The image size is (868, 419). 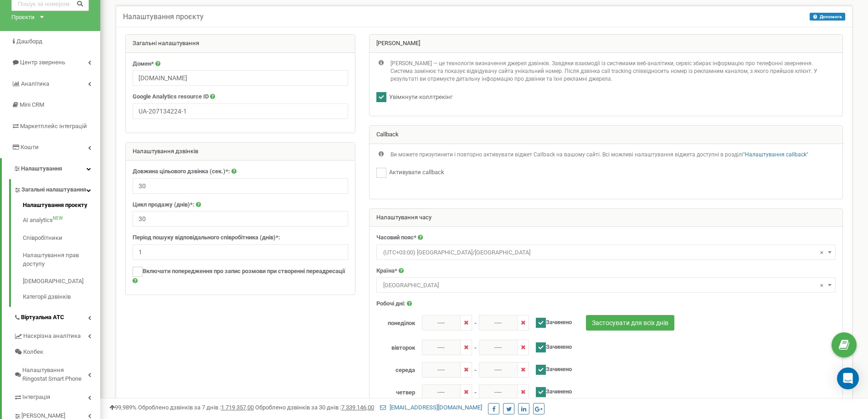 I want to click on label: вівторок, so click(x=396, y=346).